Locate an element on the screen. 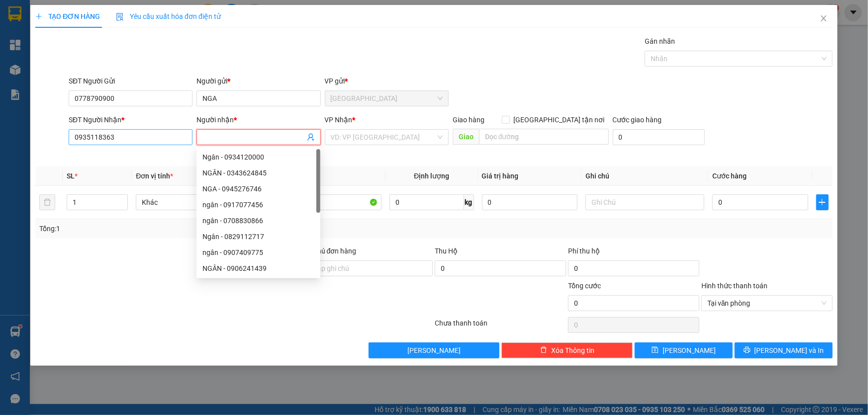 This screenshot has height=415, width=868. span: Xóa Thông tin is located at coordinates (573, 351).